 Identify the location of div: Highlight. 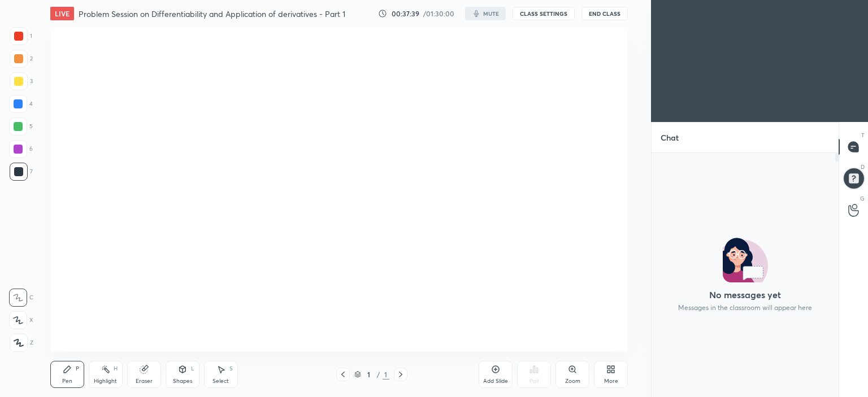
(105, 381).